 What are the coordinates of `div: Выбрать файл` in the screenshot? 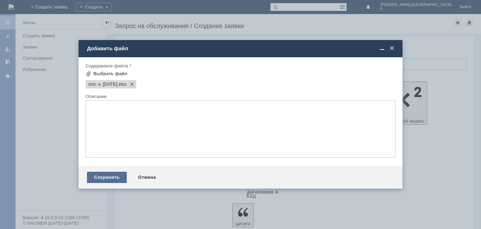 It's located at (110, 74).